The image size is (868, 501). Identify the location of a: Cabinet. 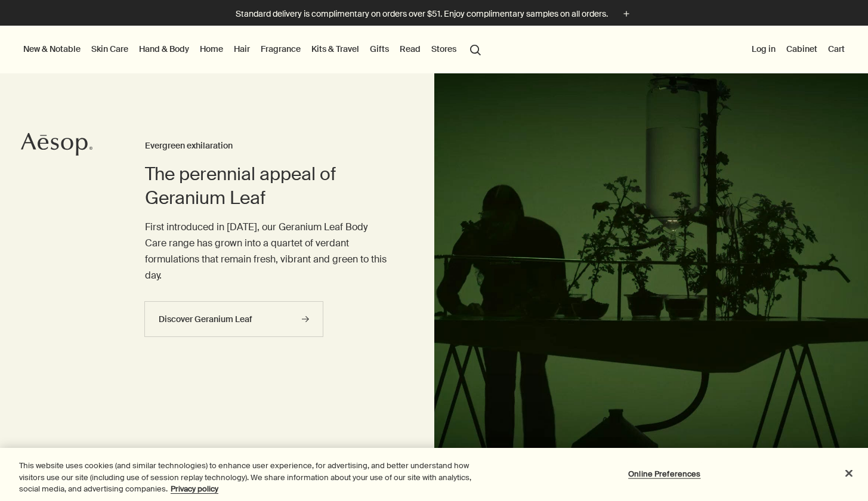
(802, 49).